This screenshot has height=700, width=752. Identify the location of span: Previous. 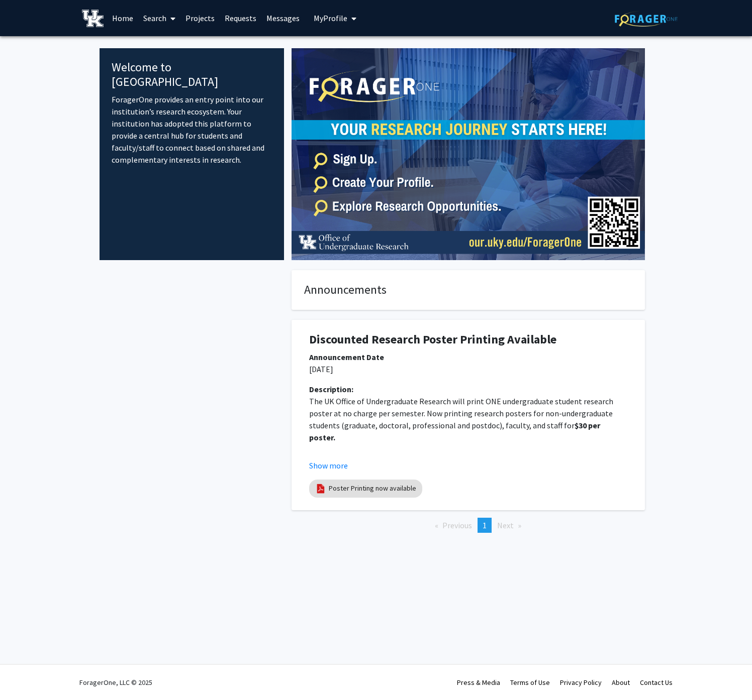
(457, 525).